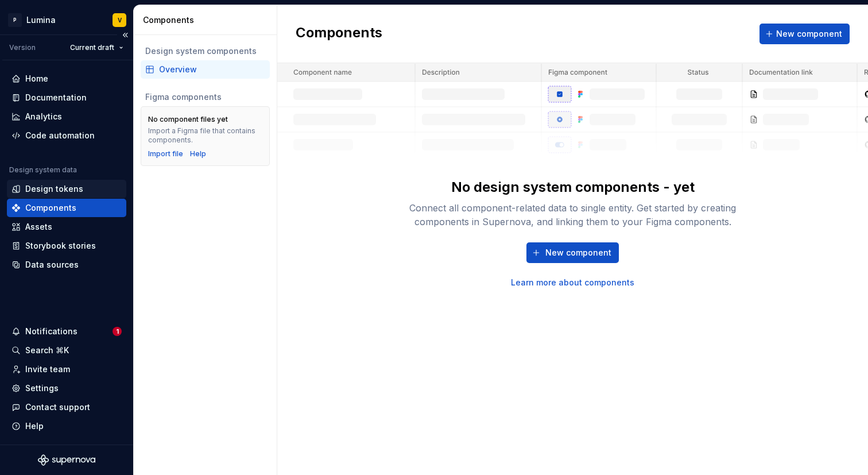 The height and width of the screenshot is (475, 868). What do you see at coordinates (67, 264) in the screenshot?
I see `a: Data sources` at bounding box center [67, 264].